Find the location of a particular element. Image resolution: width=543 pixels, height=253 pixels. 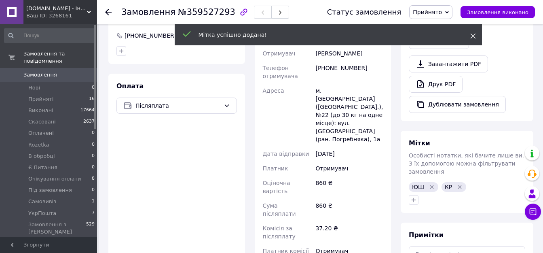

span: Післяплата is located at coordinates (178, 106).